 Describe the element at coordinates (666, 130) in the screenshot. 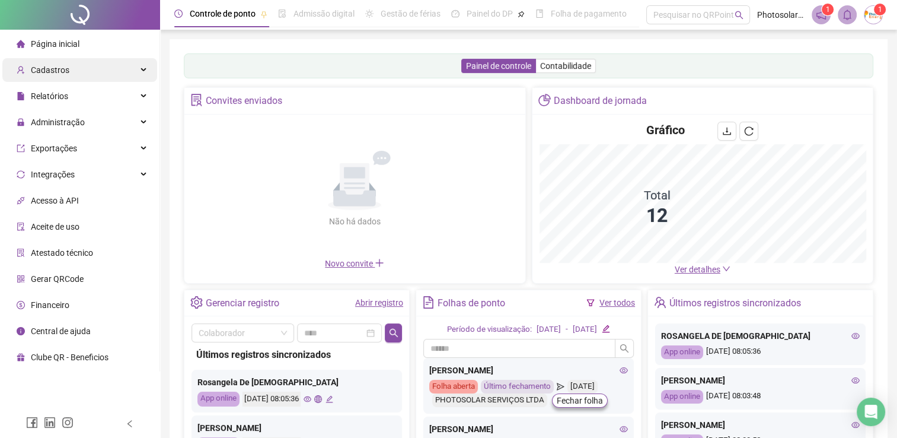

I see `h4: Gráfico` at that location.